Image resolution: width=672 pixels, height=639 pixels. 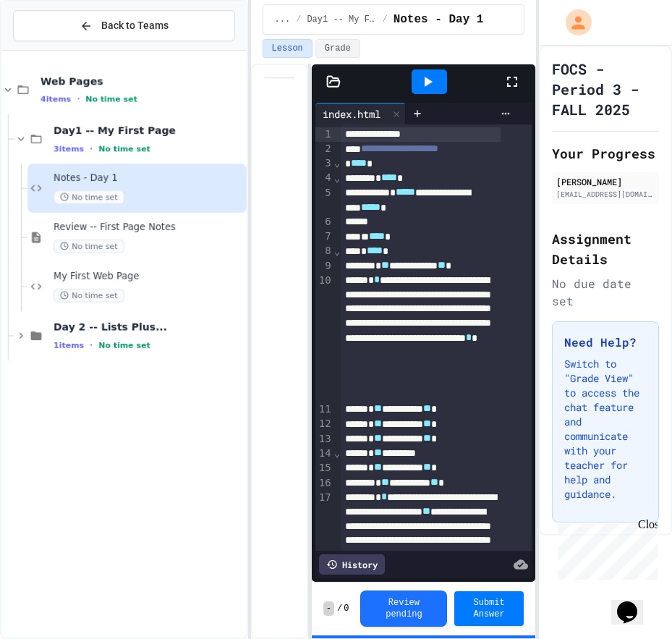 What do you see at coordinates (403, 608) in the screenshot?
I see `button: Review pending` at bounding box center [403, 608].